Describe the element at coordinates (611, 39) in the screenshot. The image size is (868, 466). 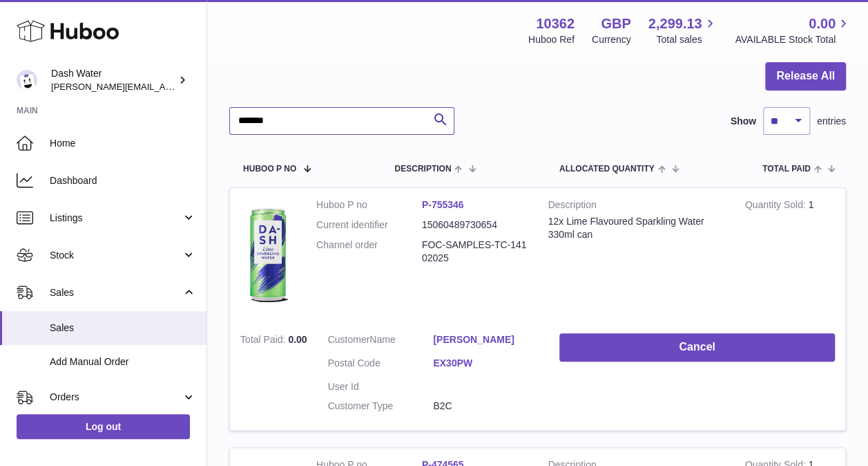
I see `div: Currency` at that location.